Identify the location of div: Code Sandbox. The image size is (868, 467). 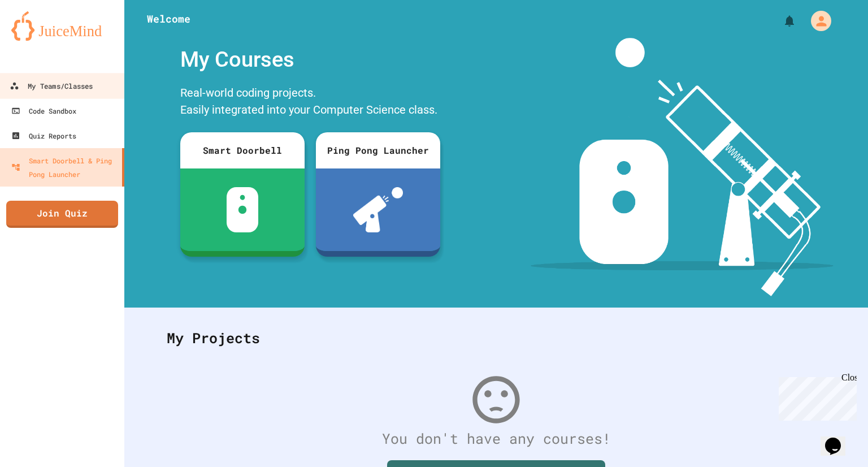
(43, 111).